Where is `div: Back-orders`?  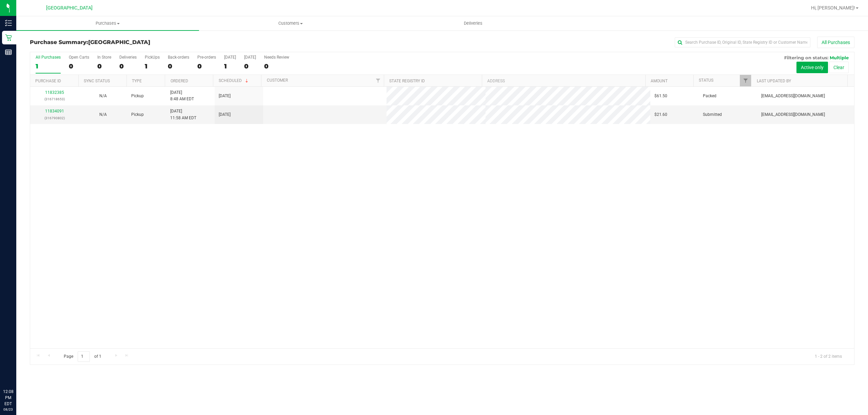 div: Back-orders is located at coordinates (178, 57).